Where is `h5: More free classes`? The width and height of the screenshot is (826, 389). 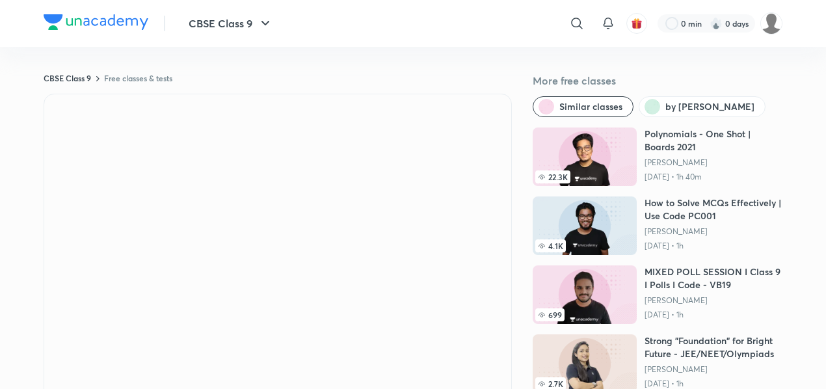 h5: More free classes is located at coordinates (658, 81).